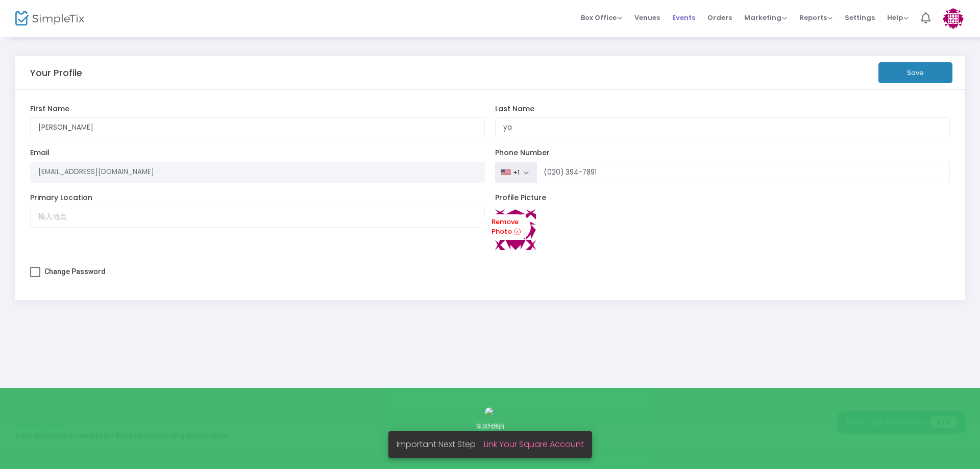 The height and width of the screenshot is (469, 980). What do you see at coordinates (505, 227) in the screenshot?
I see `a: Remove Photo` at bounding box center [505, 227].